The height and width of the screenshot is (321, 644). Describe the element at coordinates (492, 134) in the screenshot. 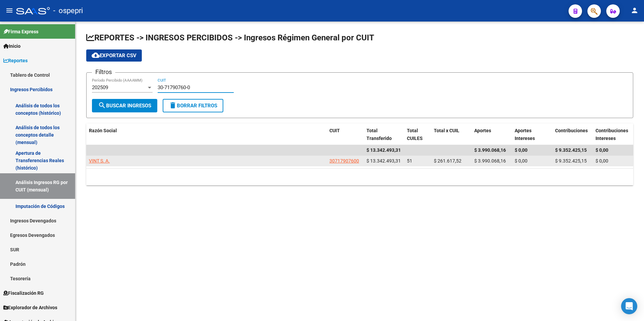

I see `datatable-header-cell: Aportes` at that location.